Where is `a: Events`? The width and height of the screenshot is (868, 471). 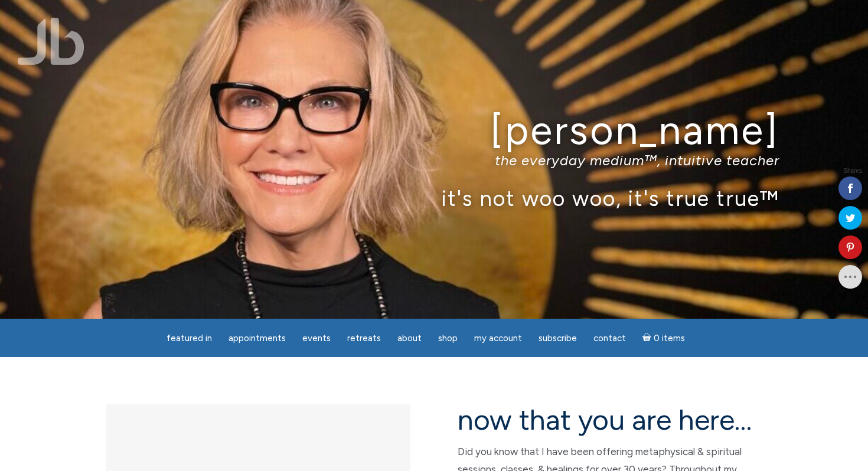 a: Events is located at coordinates (316, 339).